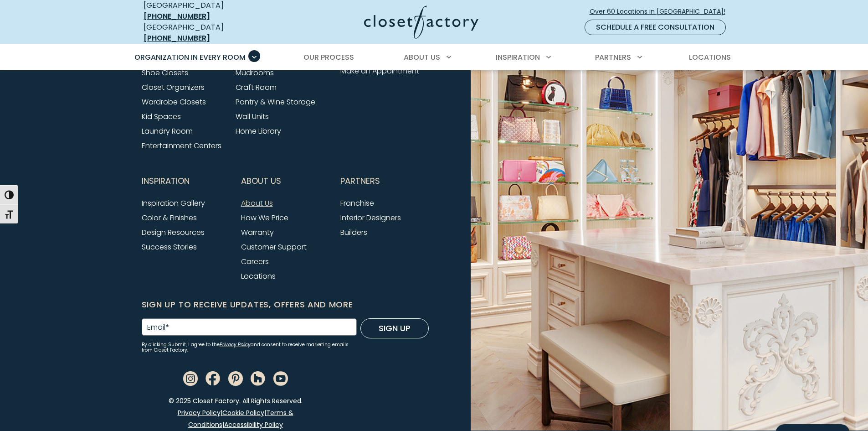 The height and width of the screenshot is (431, 868). I want to click on a: Color & Finishes, so click(169, 217).